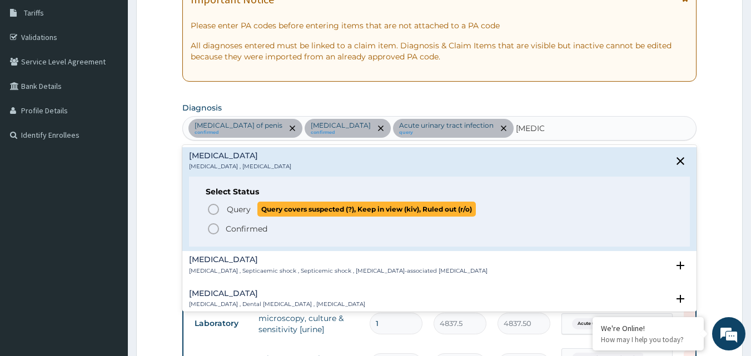 This screenshot has height=356, width=751. What do you see at coordinates (366, 209) in the screenshot?
I see `span: Query covers suspected (?), Keep in view (kiv), Ruled out (r/o)` at bounding box center [366, 209].